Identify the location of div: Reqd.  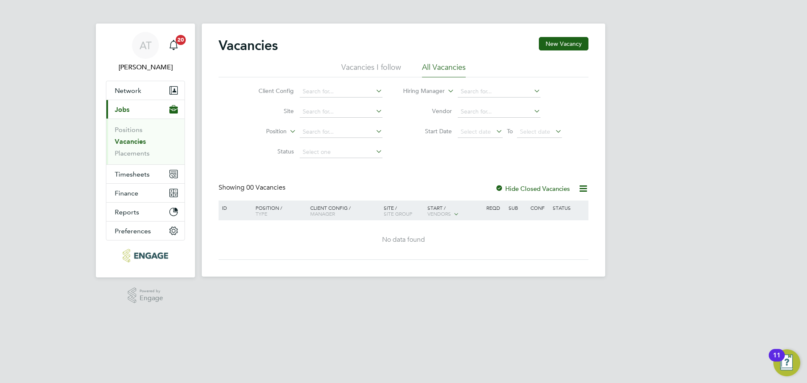
(495, 208).